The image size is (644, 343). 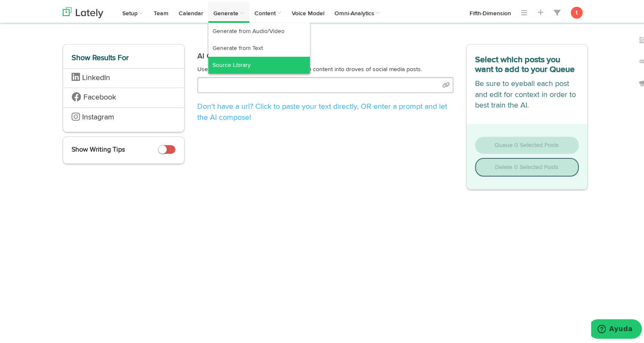 I want to click on span: Ayuda, so click(x=30, y=10).